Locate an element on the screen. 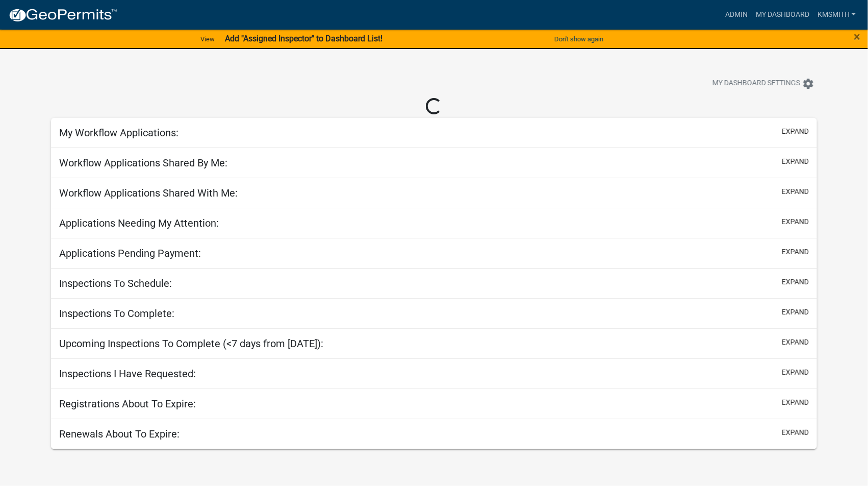 The height and width of the screenshot is (486, 868). i: settings is located at coordinates (809, 83).